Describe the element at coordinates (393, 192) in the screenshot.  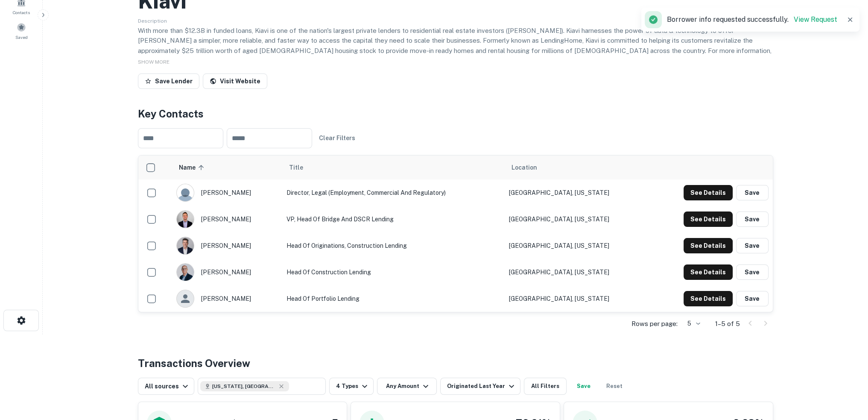
I see `td: Director, Legal (Employment, Commercial and Regulatory)` at that location.